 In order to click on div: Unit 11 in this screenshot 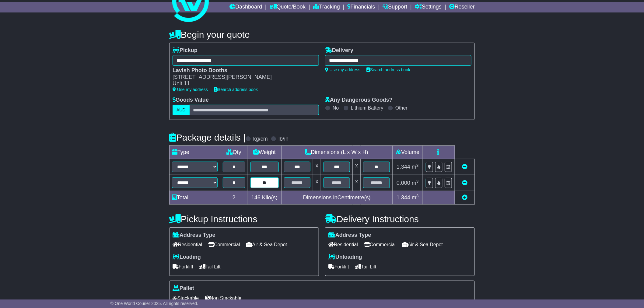, I will do `click(243, 84)`.